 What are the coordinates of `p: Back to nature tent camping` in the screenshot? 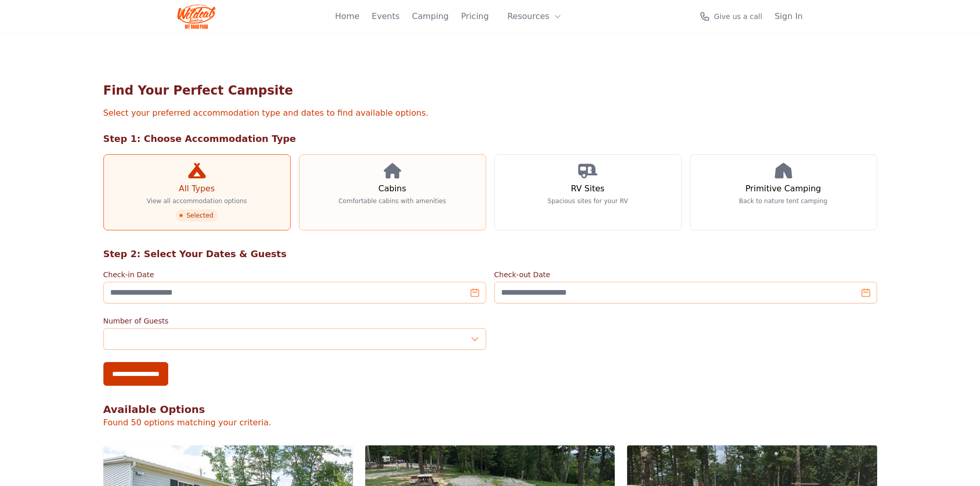 It's located at (783, 201).